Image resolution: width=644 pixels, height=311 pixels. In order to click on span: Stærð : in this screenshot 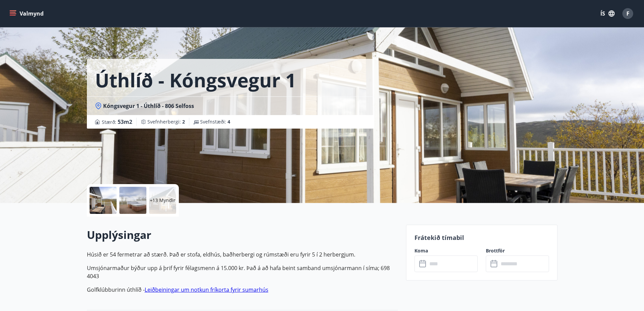, I will do `click(117, 122)`.